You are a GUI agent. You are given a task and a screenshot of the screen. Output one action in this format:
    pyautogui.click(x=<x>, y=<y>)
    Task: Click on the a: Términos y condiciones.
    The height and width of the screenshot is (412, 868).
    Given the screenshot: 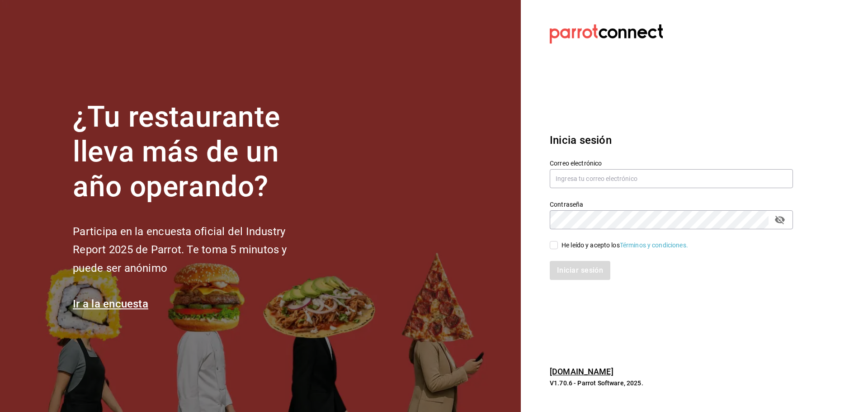 What is the action you would take?
    pyautogui.click(x=654, y=246)
    